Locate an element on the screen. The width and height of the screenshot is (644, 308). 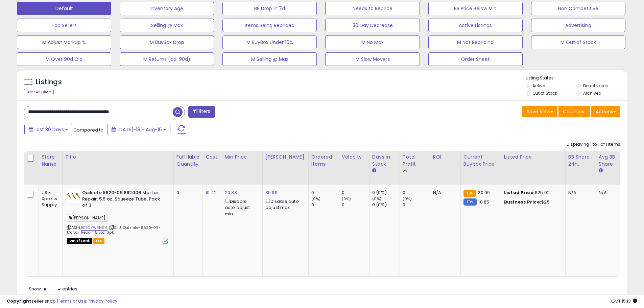
button: BB Price Below Min is located at coordinates (475, 9).